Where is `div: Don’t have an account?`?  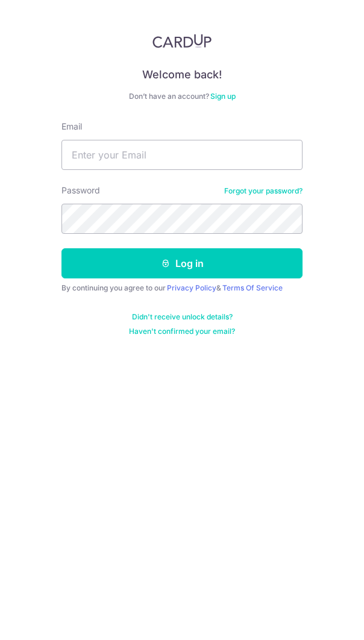 div: Don’t have an account? is located at coordinates (182, 96).